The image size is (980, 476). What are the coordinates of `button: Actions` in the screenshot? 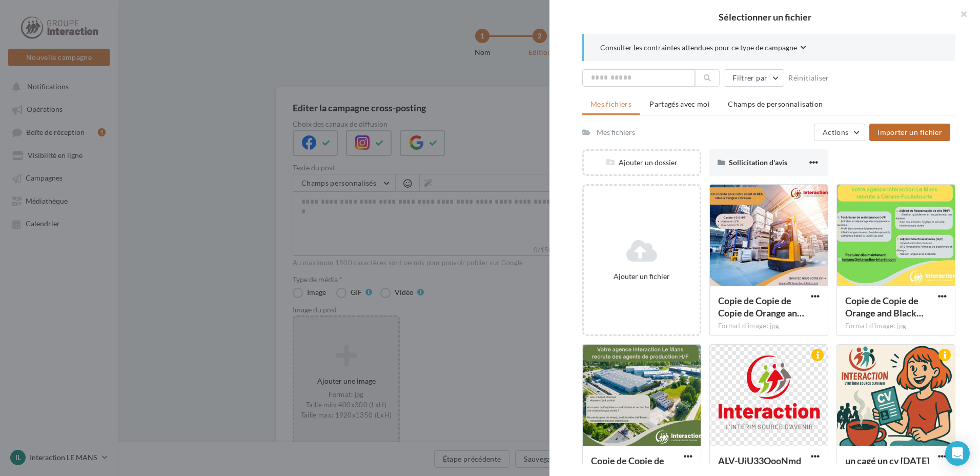 It's located at (840, 133).